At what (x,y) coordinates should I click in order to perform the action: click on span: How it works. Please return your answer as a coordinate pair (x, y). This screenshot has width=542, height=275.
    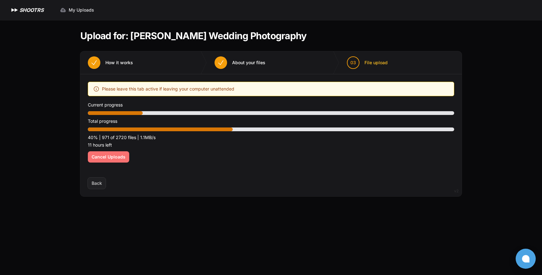
    Looking at the image, I should click on (119, 63).